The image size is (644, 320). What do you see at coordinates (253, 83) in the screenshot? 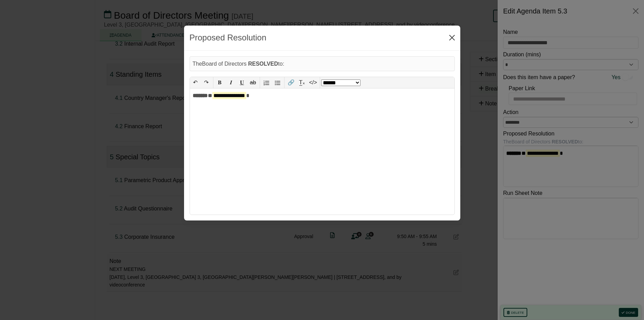
I see `button: ab` at bounding box center [253, 83].